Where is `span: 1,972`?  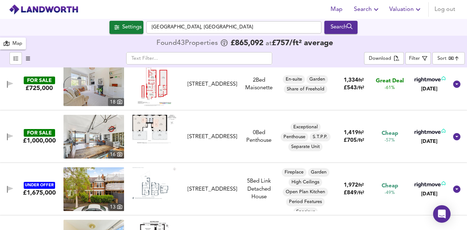
span: 1,972 is located at coordinates (351, 185).